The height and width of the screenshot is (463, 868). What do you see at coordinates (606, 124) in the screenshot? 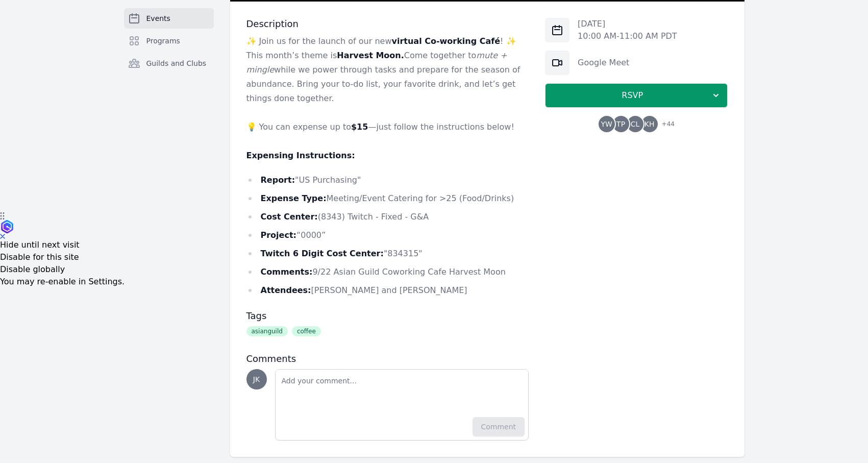
I see `span: YW` at bounding box center [606, 124].